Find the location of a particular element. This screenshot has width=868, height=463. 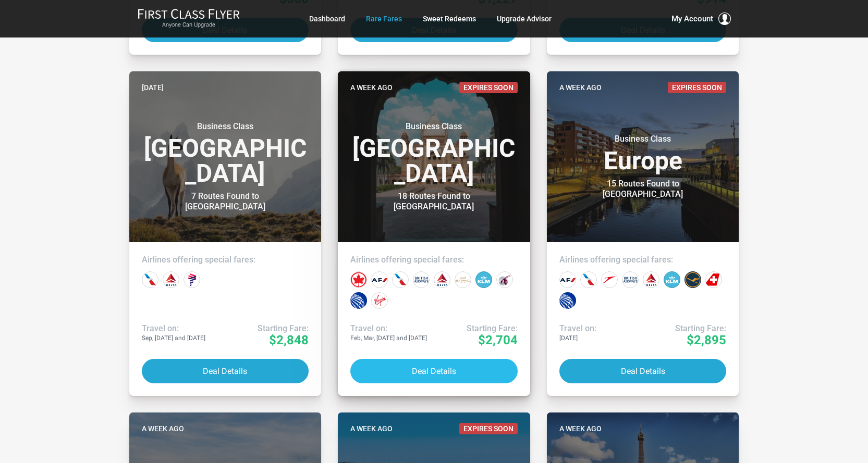

div: Qatar is located at coordinates (504, 280).